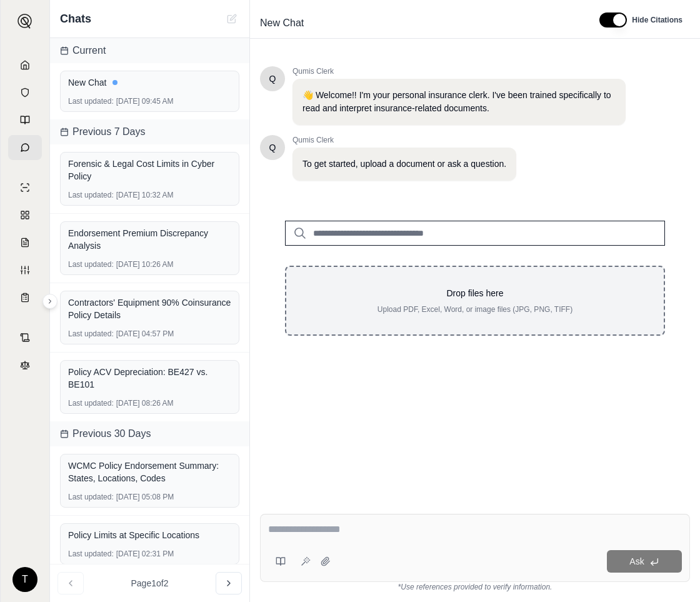 The image size is (700, 602). Describe the element at coordinates (475, 293) in the screenshot. I see `p: Drop files here` at that location.